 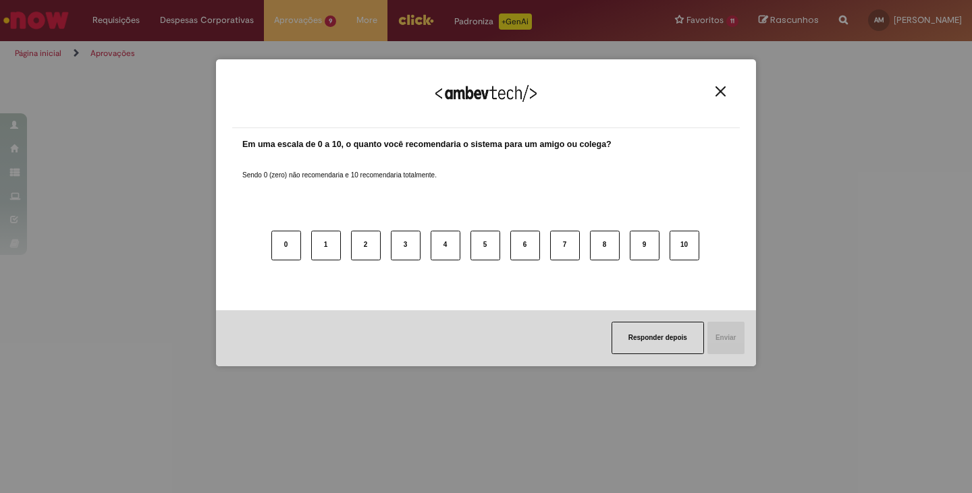 I want to click on button: 5, so click(x=485, y=246).